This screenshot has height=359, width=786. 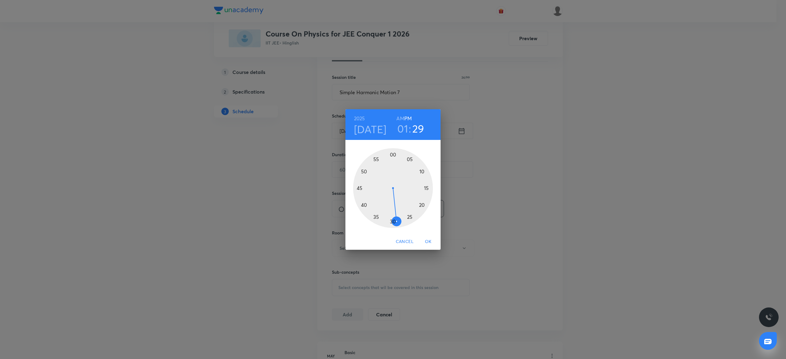 I want to click on button: 2025, so click(x=360, y=119).